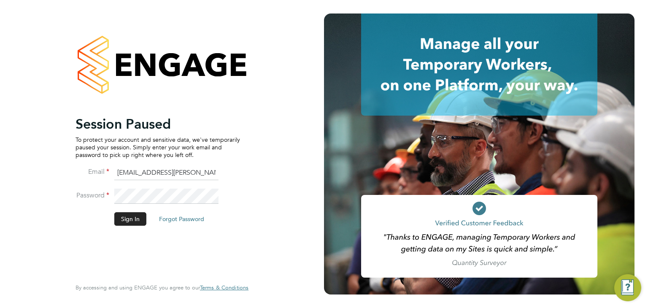  What do you see at coordinates (166, 173) in the screenshot?
I see `input: Enter your work email...` at bounding box center [166, 173].